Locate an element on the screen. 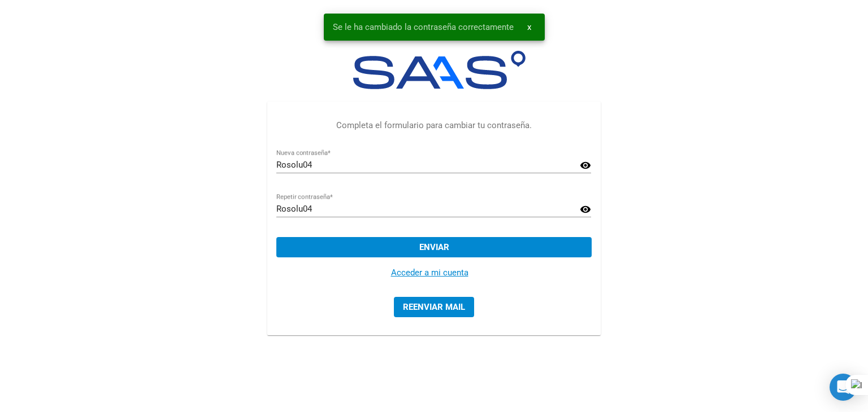 The width and height of the screenshot is (868, 412). button: Enviar is located at coordinates (434, 247).